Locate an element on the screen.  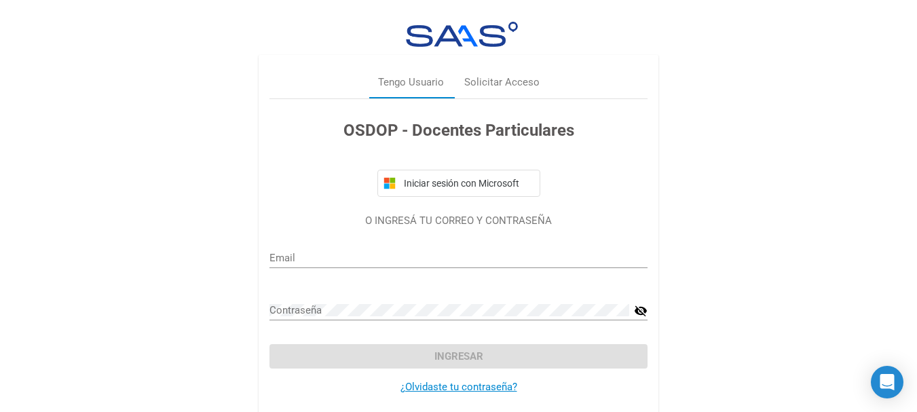
p: O INGRESÁ TU CORREO Y CONTRASEÑA is located at coordinates (458, 221).